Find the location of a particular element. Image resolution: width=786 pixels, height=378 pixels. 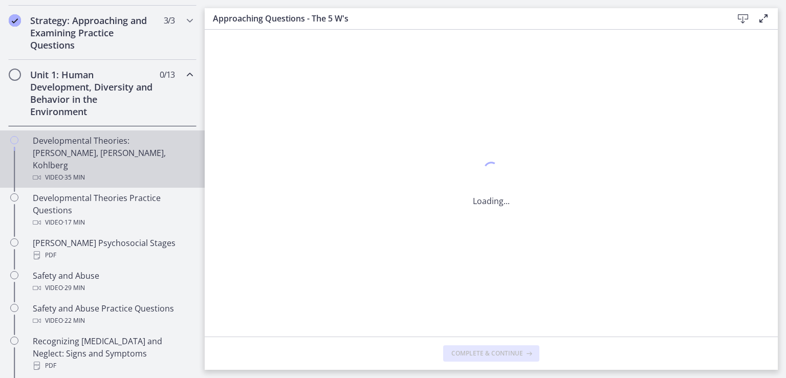

span: Complete & continue is located at coordinates (487, 354).